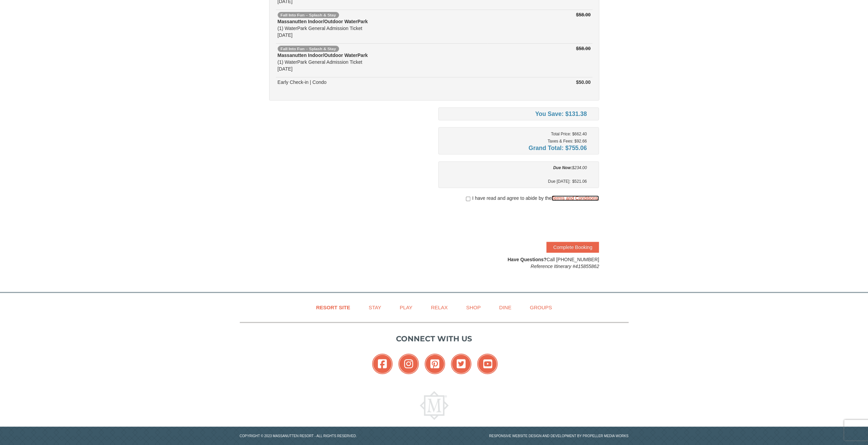  Describe the element at coordinates (535, 198) in the screenshot. I see `span: I have read and agree to abide by the` at that location.